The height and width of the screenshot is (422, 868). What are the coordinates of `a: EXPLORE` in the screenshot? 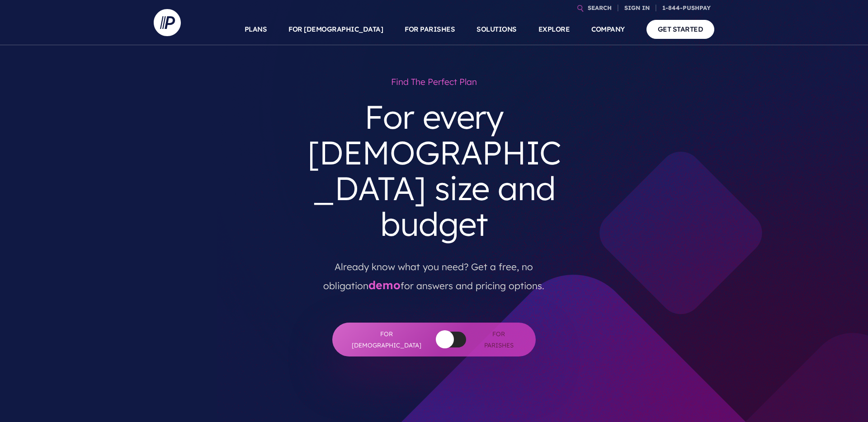 It's located at (554, 30).